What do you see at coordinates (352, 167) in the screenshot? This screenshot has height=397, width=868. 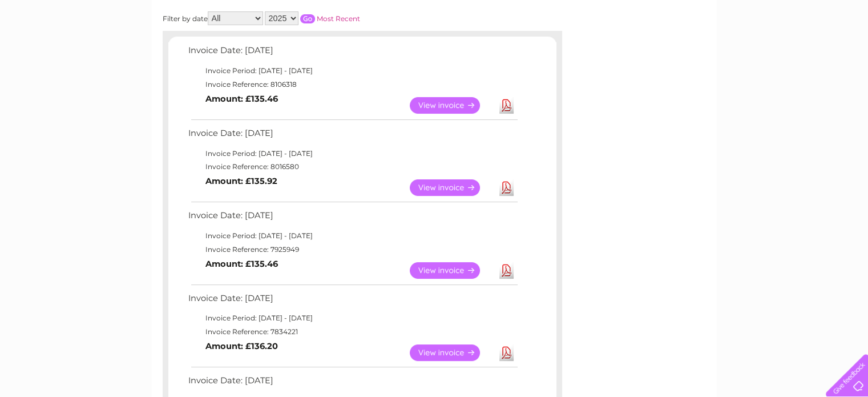 I see `td: Invoice Reference: 8016580` at bounding box center [352, 167].